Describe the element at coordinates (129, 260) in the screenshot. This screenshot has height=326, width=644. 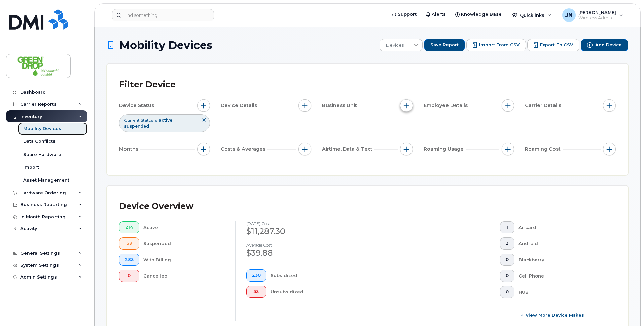
I see `span: 283` at that location.